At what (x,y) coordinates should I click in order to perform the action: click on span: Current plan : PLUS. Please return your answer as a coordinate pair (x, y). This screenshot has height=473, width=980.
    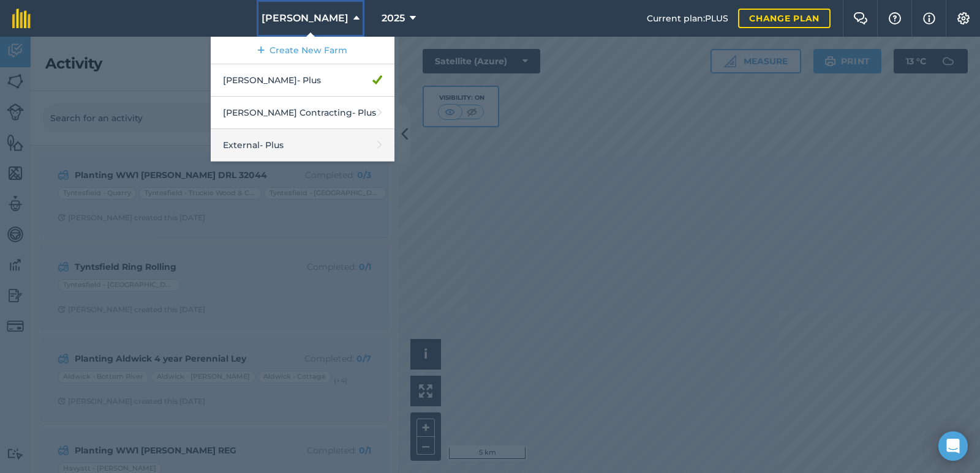
    Looking at the image, I should click on (687, 19).